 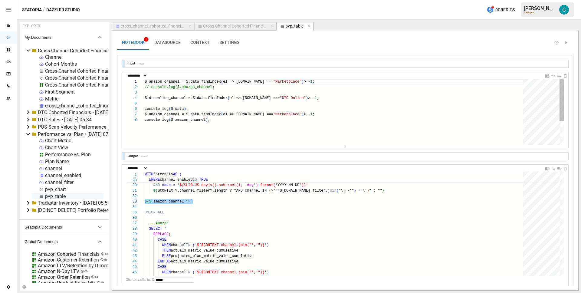 I want to click on div: Amazon Customer Retention, so click(x=68, y=260).